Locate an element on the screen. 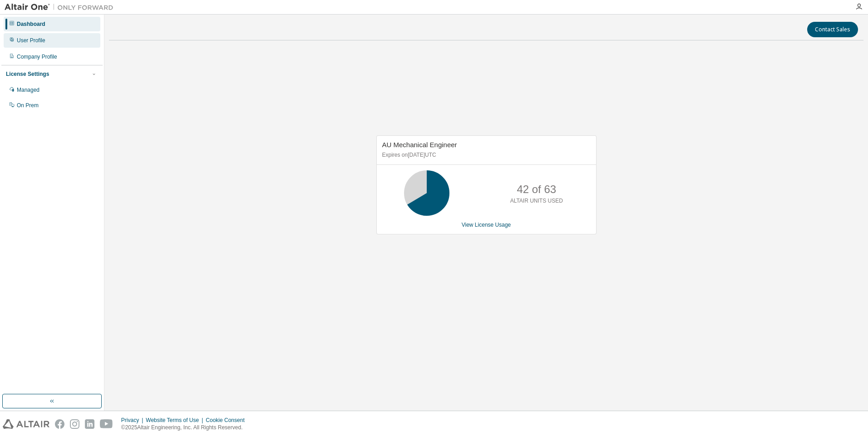 The width and height of the screenshot is (868, 437). div: Cookie Consent is located at coordinates (228, 420).